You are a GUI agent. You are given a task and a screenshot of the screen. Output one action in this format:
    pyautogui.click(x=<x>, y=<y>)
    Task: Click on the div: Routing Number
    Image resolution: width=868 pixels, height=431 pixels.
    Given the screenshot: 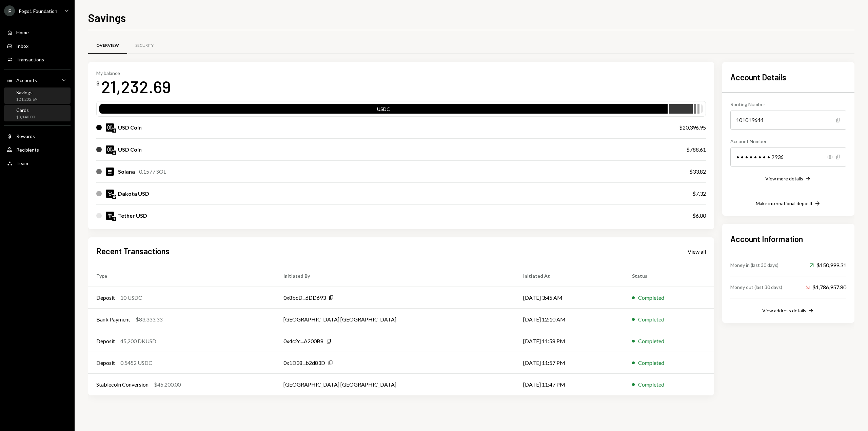 What is the action you would take?
    pyautogui.click(x=788, y=104)
    